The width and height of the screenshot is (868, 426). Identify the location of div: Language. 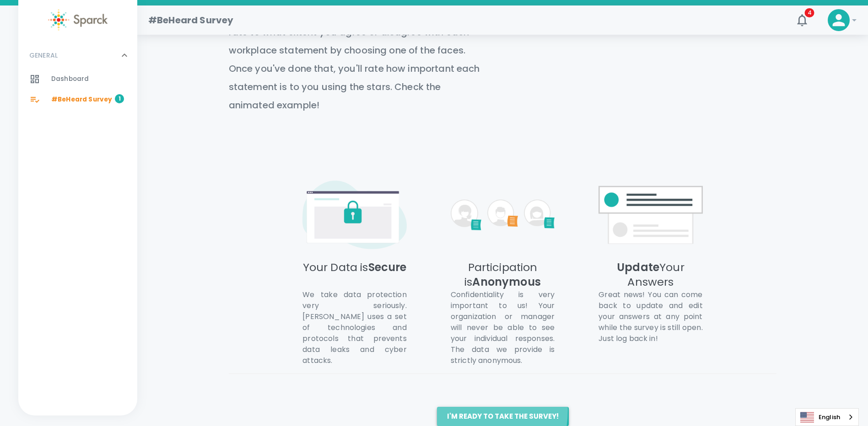
(827, 417).